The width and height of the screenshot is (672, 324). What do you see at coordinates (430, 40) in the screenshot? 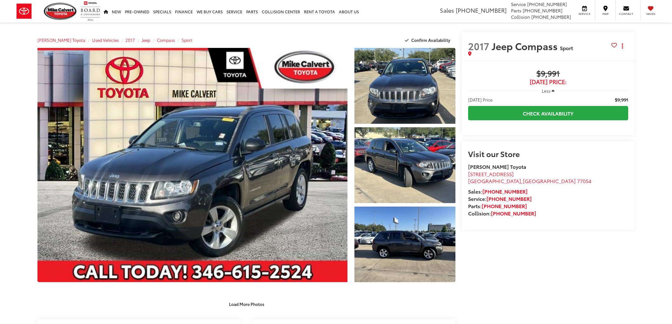
I see `span: Confirm Availability` at bounding box center [430, 40].